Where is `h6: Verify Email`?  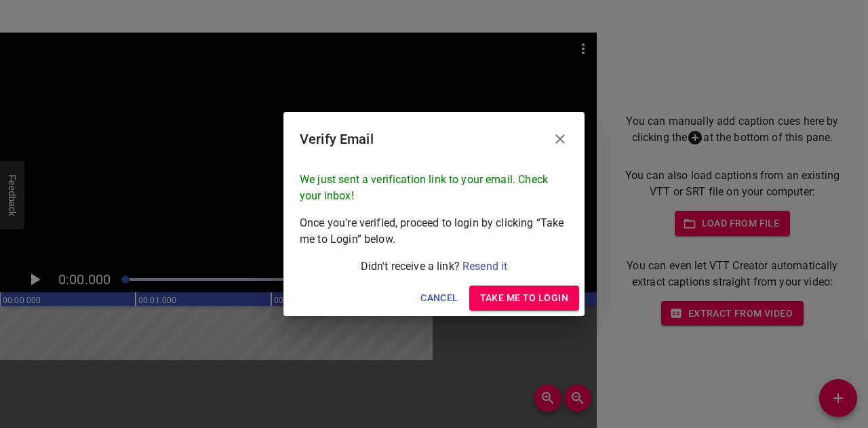 h6: Verify Email is located at coordinates (336, 139).